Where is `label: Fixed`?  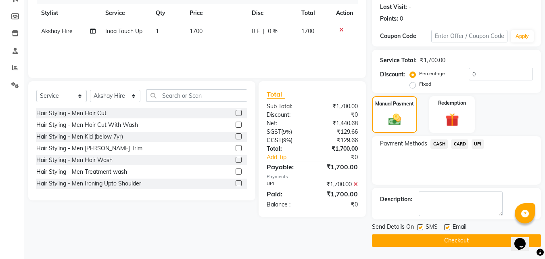
label: Fixed is located at coordinates (425, 84).